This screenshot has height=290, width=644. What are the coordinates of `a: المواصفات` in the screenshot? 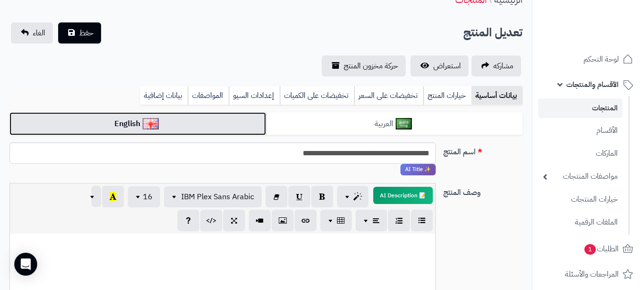 It's located at (208, 95).